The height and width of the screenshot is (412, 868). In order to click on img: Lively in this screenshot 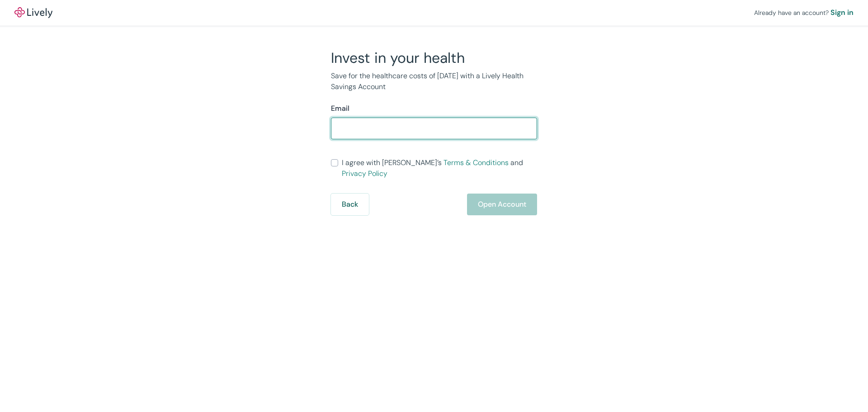, I will do `click(34, 12)`.